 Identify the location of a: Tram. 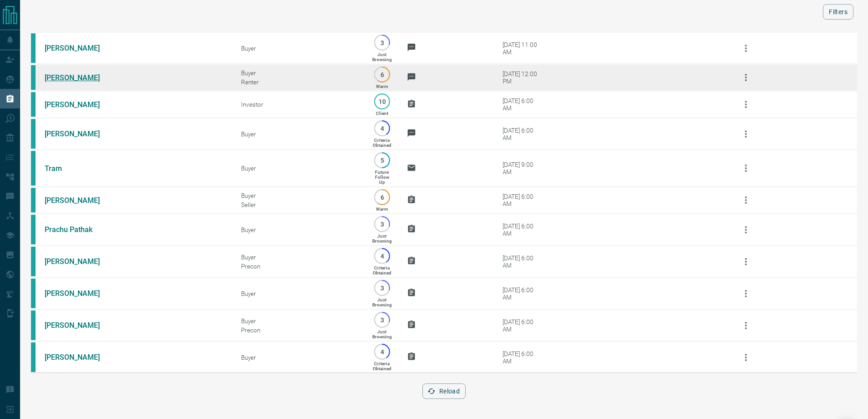
(79, 168).